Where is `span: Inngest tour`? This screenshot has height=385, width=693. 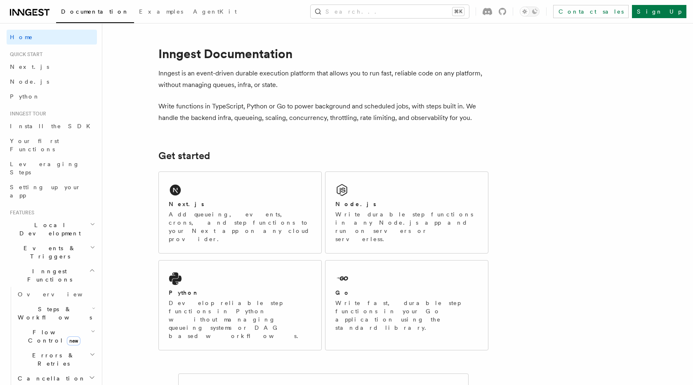
span: Inngest tour is located at coordinates (26, 114).